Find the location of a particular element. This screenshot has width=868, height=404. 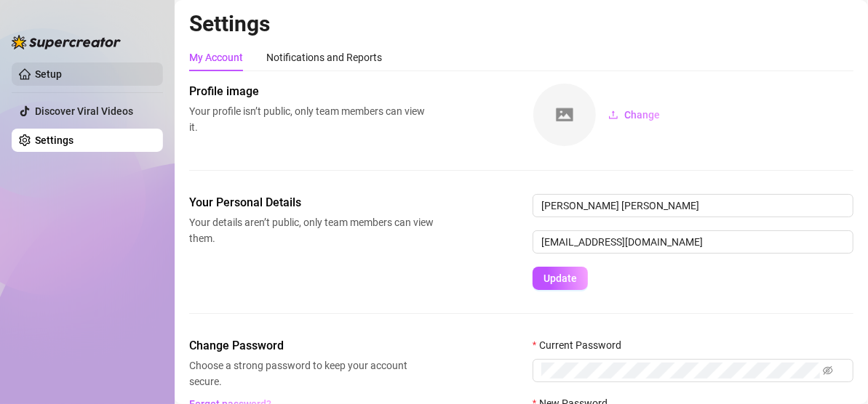

span: eye-invisible is located at coordinates (829, 371).